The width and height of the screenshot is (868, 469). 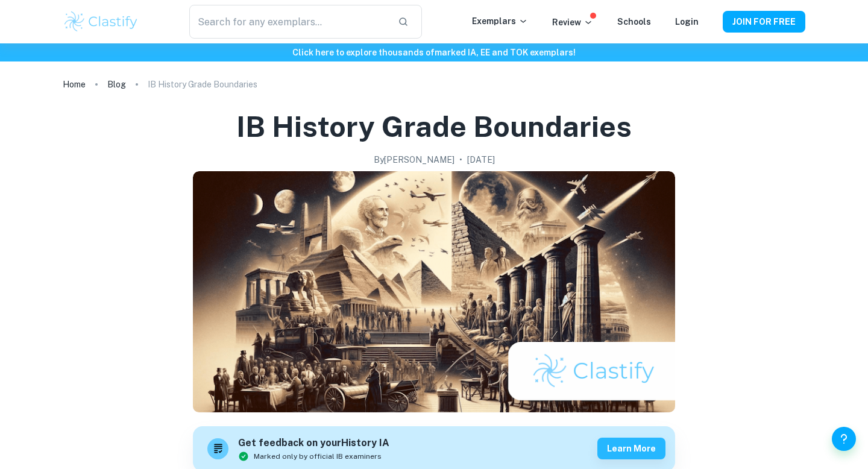 What do you see at coordinates (74, 84) in the screenshot?
I see `a: Home` at bounding box center [74, 84].